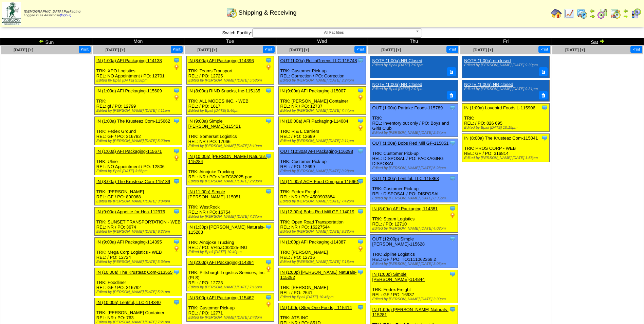  I want to click on a: IN (8:00a) The Krusteaz Com-115041, so click(500, 138).